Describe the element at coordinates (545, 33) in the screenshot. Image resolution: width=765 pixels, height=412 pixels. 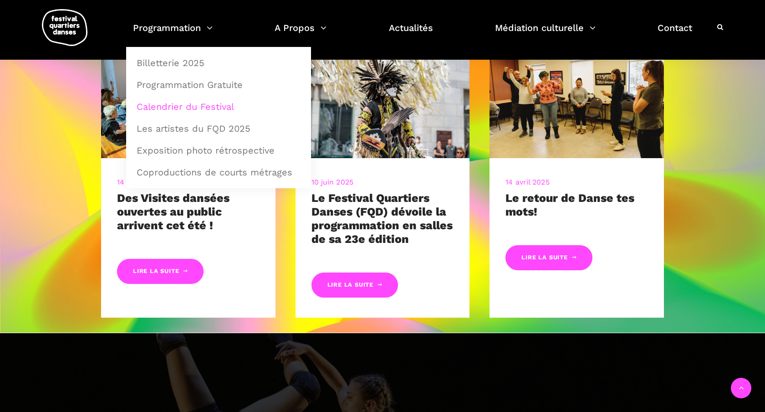
I see `a: Médiation culturelle` at that location.